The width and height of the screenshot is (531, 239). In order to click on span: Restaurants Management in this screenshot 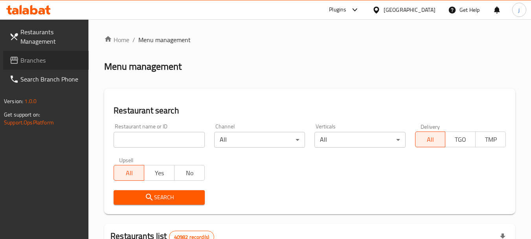, I will do `click(52, 37)`.